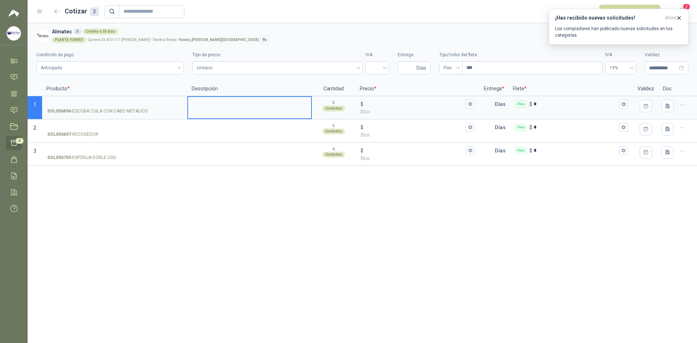 The height and width of the screenshot is (343, 697). I want to click on label: Validez, so click(666, 55).